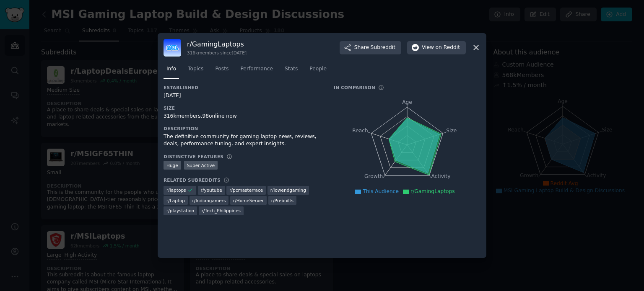 This screenshot has width=644, height=291. Describe the element at coordinates (291, 71) in the screenshot. I see `a: Stats` at that location.